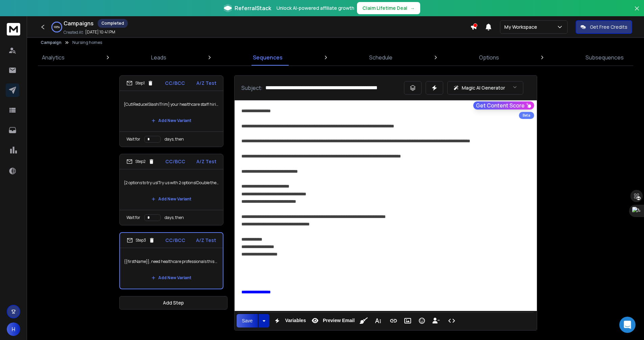 This screenshot has width=644, height=340. I want to click on p: {{firstName}}, need healthcare professionals this week?, so click(171, 261).